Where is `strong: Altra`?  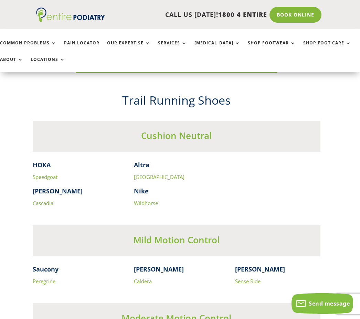
strong: Altra is located at coordinates (142, 165).